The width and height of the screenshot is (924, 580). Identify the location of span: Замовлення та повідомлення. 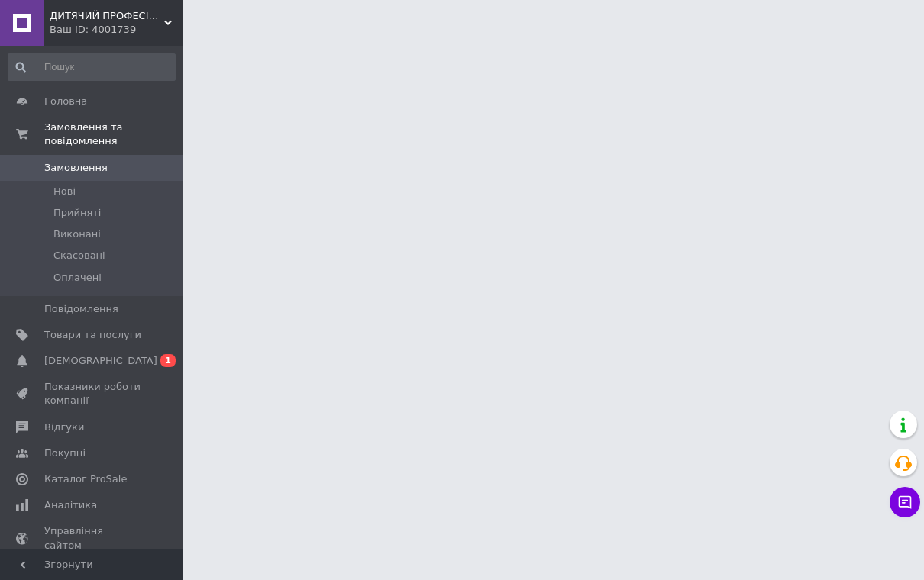
(114, 134).